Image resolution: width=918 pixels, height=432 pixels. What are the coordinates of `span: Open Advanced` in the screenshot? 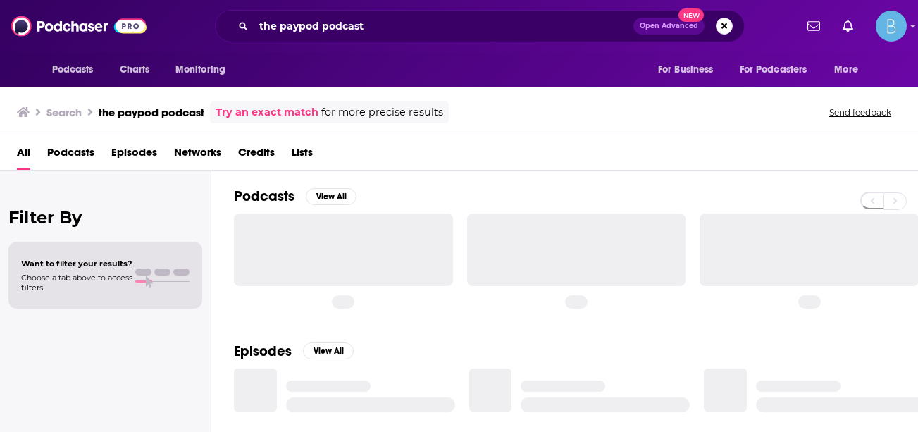 It's located at (668, 26).